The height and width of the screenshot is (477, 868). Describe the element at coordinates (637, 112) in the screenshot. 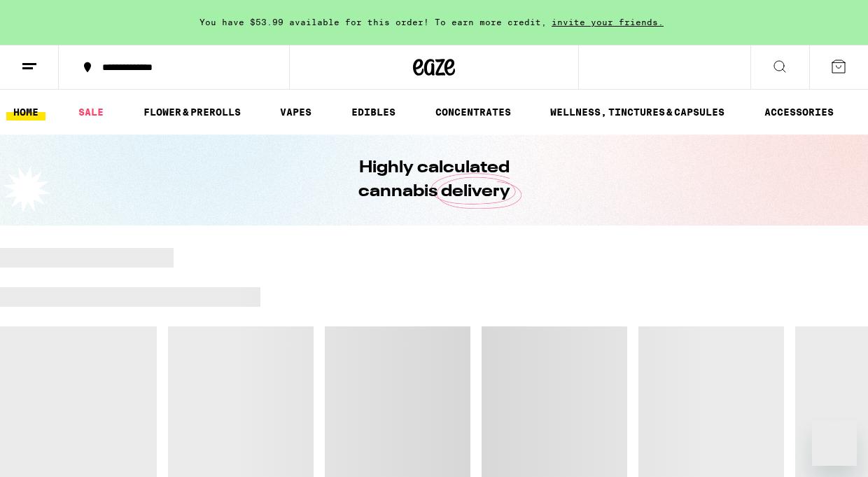

I see `a: WELLNESS, TINCTURES & CAPSULES` at that location.